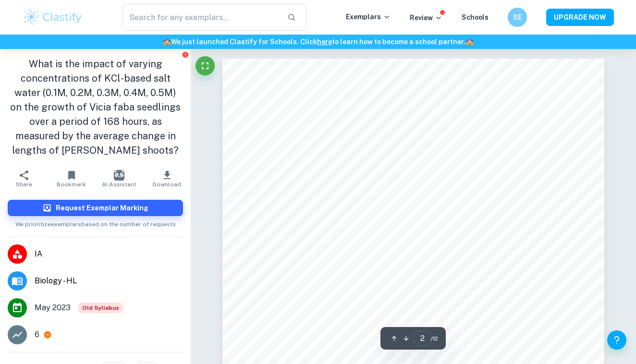  What do you see at coordinates (201, 17) in the screenshot?
I see `input: Search for any exemplars...` at bounding box center [201, 17].